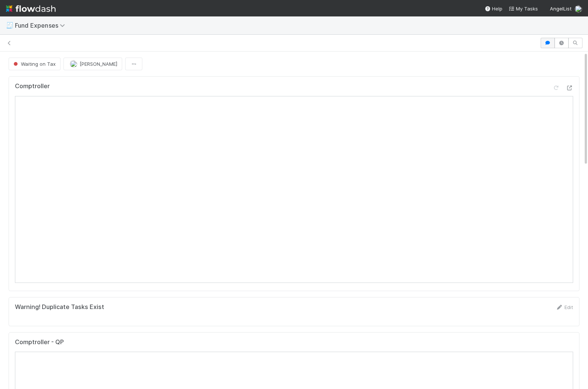 The image size is (588, 389). I want to click on span: AngelList, so click(561, 9).